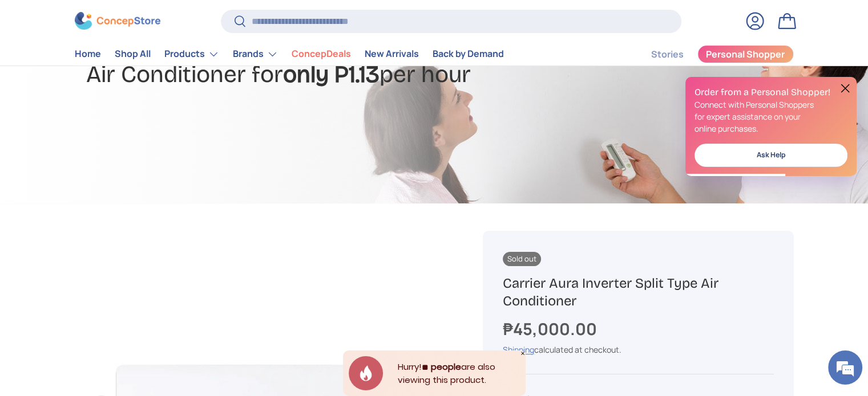 This screenshot has height=396, width=868. Describe the element at coordinates (192, 54) in the screenshot. I see `summary: Products` at that location.